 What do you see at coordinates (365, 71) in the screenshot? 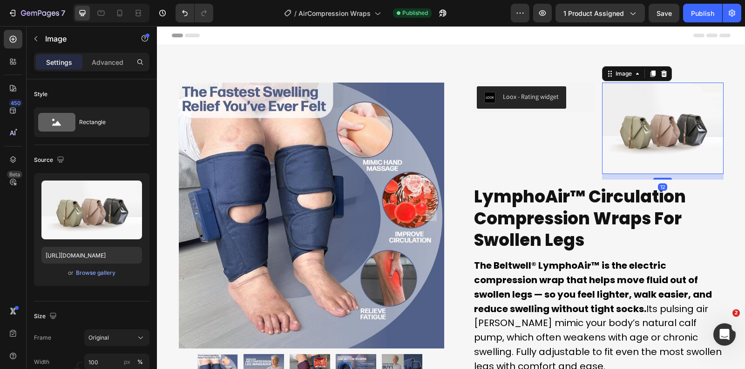
I see `button: Loox - Rating widget` at bounding box center [365, 71].